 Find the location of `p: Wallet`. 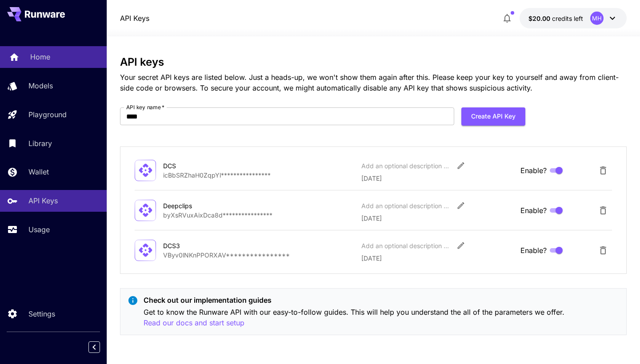

p: Wallet is located at coordinates (39, 172).